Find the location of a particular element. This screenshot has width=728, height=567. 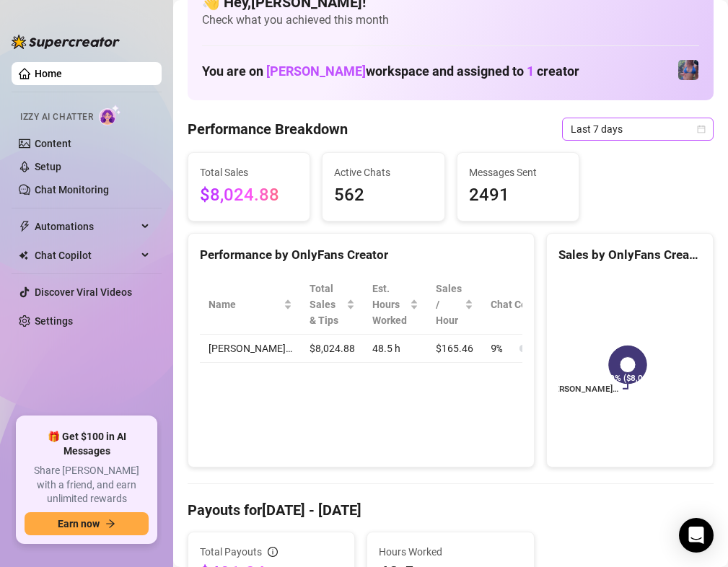

h4: Performance Breakdown is located at coordinates (268, 129).